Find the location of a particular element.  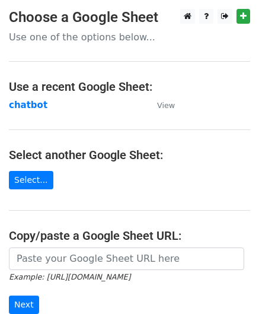

a: View is located at coordinates (160, 105).